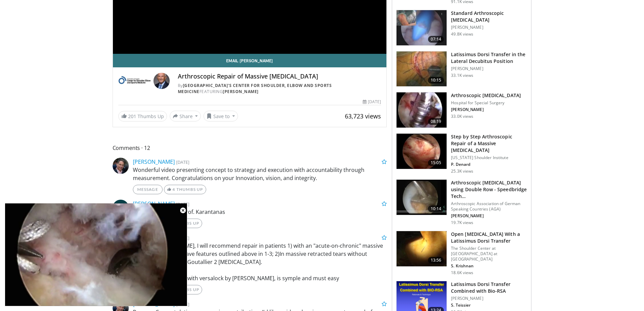  I want to click on p: Arthroscopic Association of German Speaking Countries (AGA), so click(489, 206).